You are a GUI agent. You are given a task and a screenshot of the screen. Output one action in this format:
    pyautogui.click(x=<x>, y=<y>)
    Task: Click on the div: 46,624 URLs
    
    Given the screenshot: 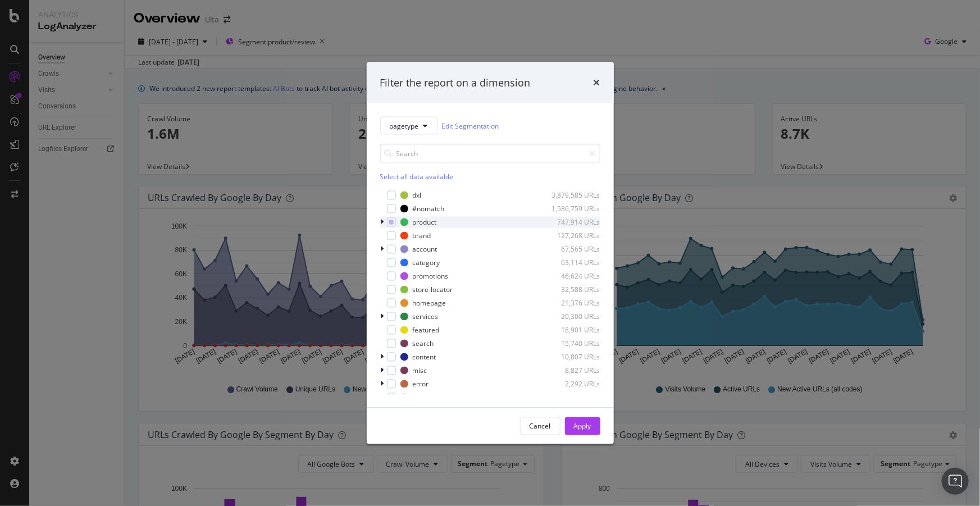 What is the action you would take?
    pyautogui.click(x=572, y=276)
    